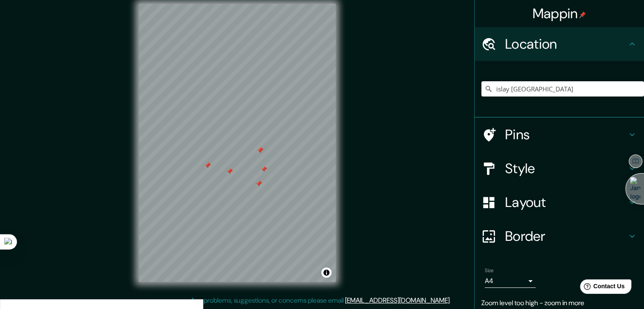 The height and width of the screenshot is (309, 644). What do you see at coordinates (566, 236) in the screenshot?
I see `h4: Border` at bounding box center [566, 236].